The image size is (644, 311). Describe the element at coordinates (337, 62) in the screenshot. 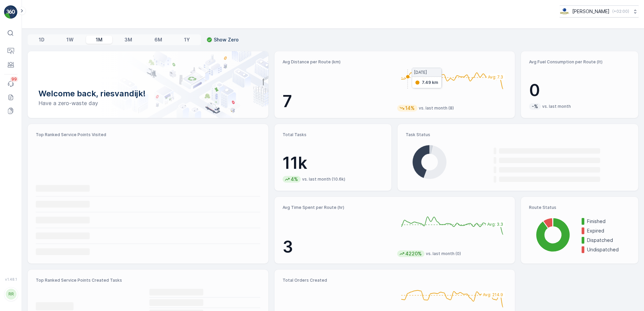

I see `p: Avg Distance per Route (km)` at that location.